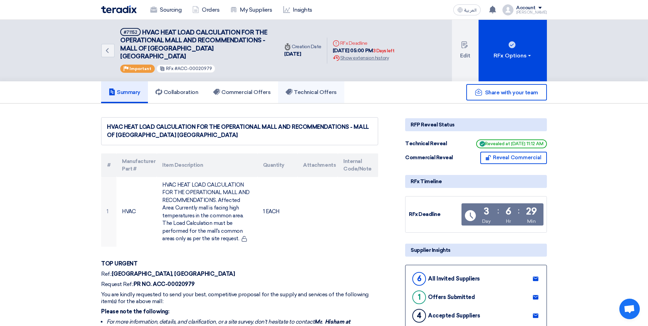  I want to click on div: #71152, so click(130, 32).